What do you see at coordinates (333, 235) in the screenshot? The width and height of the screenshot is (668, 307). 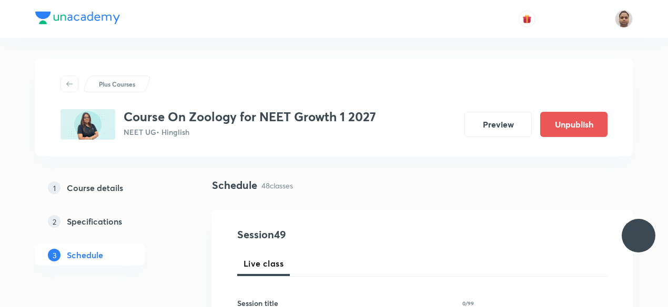 I see `h4: Session 49` at bounding box center [333, 235].